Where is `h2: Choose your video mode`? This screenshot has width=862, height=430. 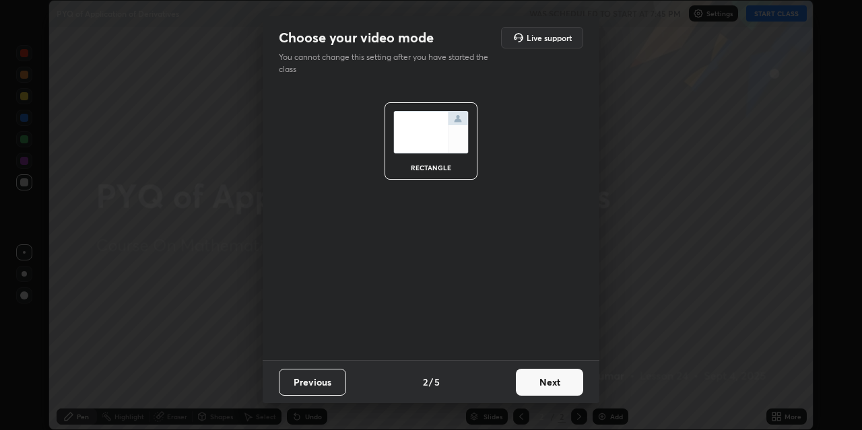
h2: Choose your video mode is located at coordinates (356, 38).